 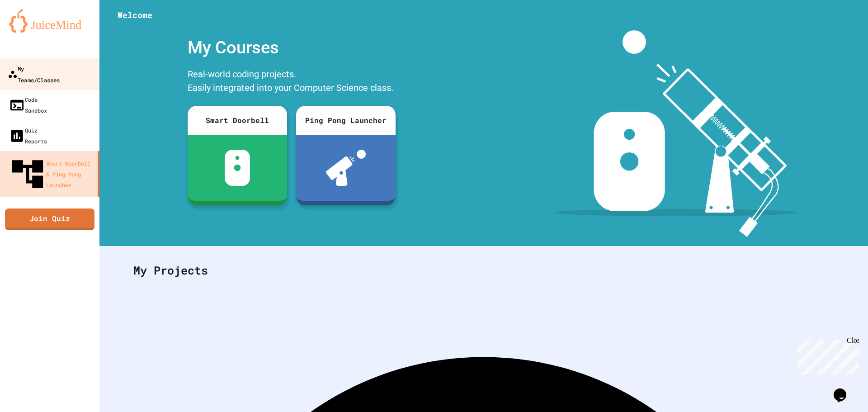 I want to click on div: Real-world coding projects. Easily integrated into your Computer Science class., so click(x=292, y=82).